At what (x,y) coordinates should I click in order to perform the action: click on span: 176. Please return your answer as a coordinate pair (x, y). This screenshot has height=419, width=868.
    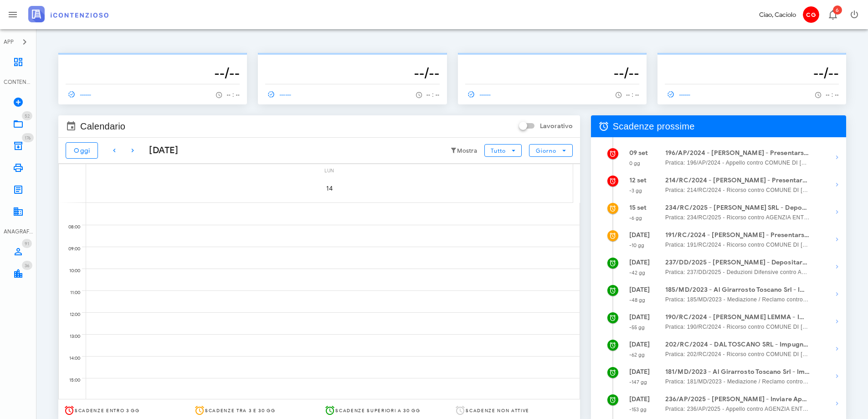
    Looking at the image, I should click on (27, 137).